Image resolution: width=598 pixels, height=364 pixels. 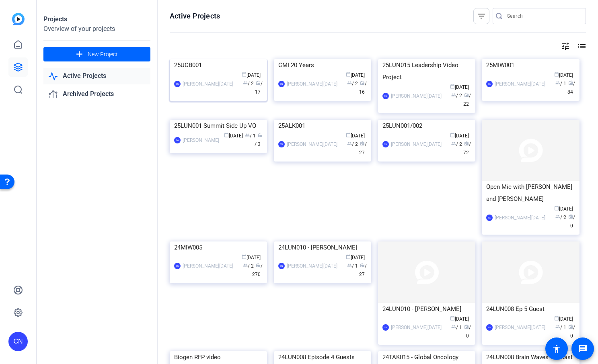 I want to click on div: Overview of your projects, so click(x=97, y=29).